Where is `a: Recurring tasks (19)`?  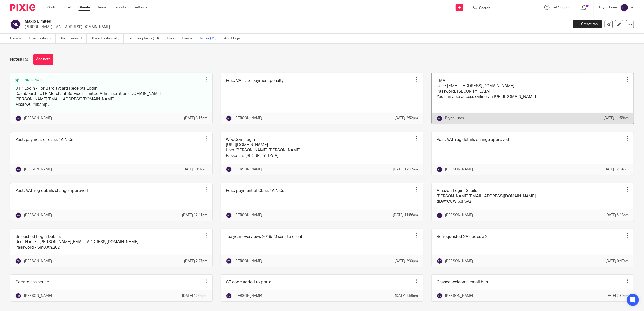 a: Recurring tasks (19) is located at coordinates (145, 38).